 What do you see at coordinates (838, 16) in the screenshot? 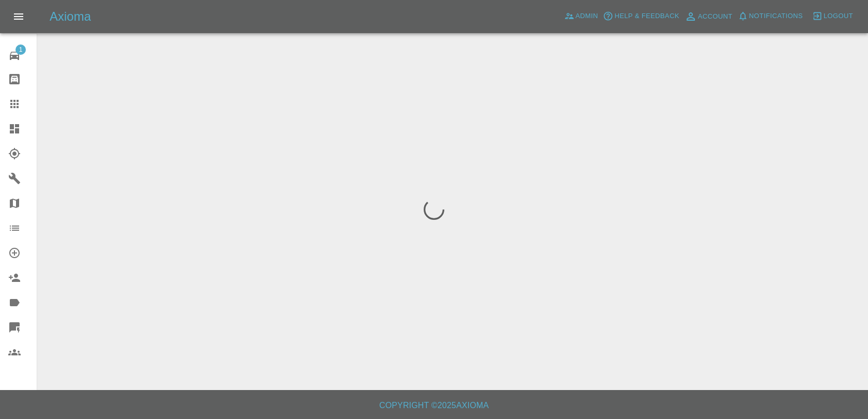
I see `span: Logout` at bounding box center [838, 16].